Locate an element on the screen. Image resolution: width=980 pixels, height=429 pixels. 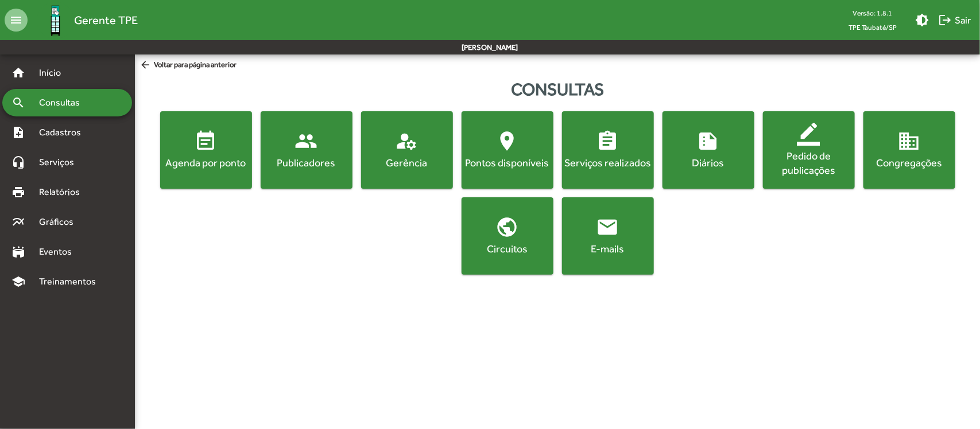
div: Pedido de publicações is located at coordinates (809, 163).